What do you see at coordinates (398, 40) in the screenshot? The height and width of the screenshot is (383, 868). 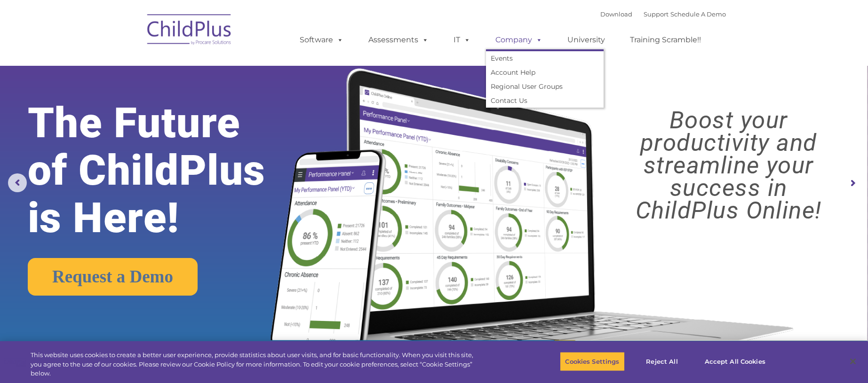 I see `a: Assessments` at bounding box center [398, 40].